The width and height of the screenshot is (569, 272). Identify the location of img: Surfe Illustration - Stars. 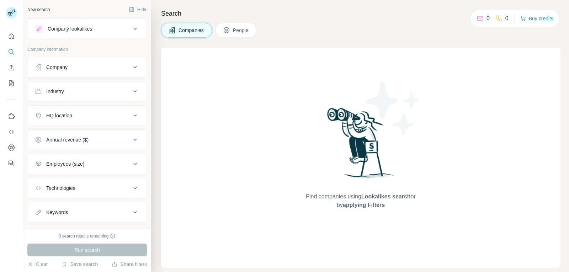
(393, 108).